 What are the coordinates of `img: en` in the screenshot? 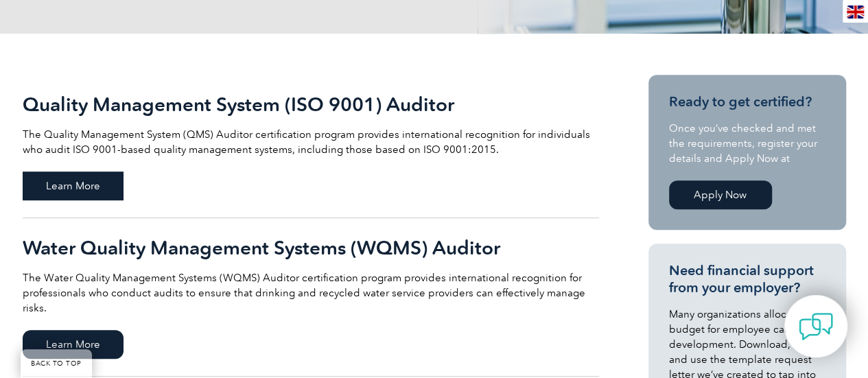 It's located at (855, 12).